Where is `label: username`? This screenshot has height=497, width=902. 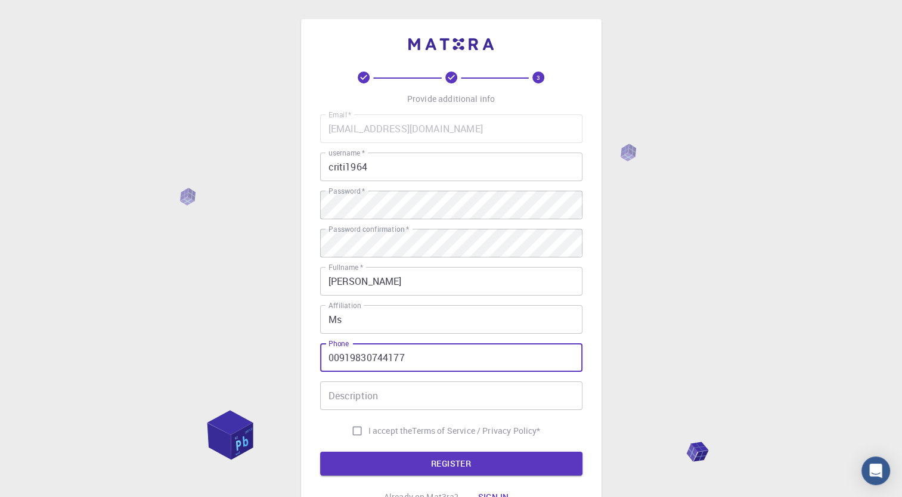 label: username is located at coordinates (346, 153).